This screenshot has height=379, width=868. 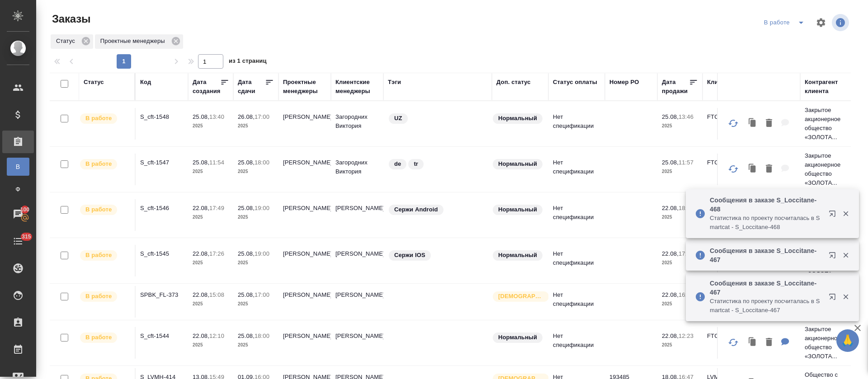 I want to click on span: из 1 страниц, so click(x=248, y=62).